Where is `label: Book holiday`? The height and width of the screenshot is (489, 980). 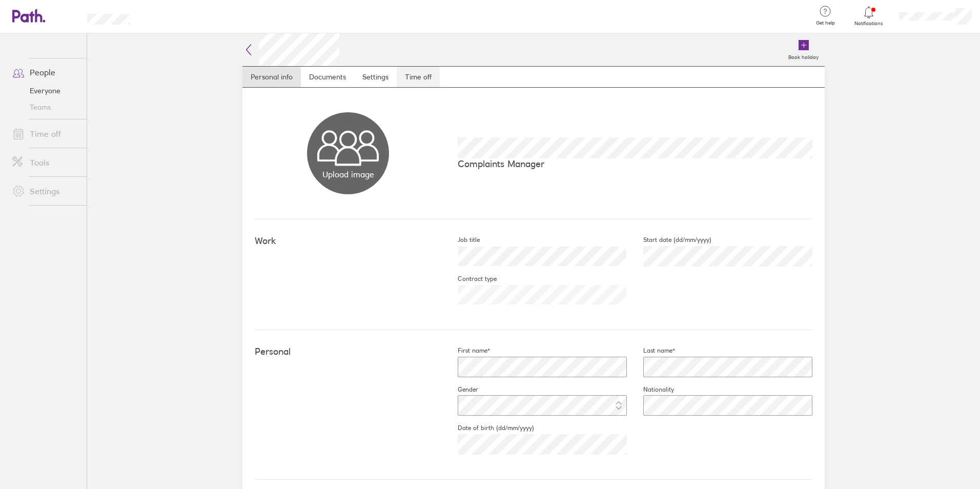 label: Book holiday is located at coordinates (803, 56).